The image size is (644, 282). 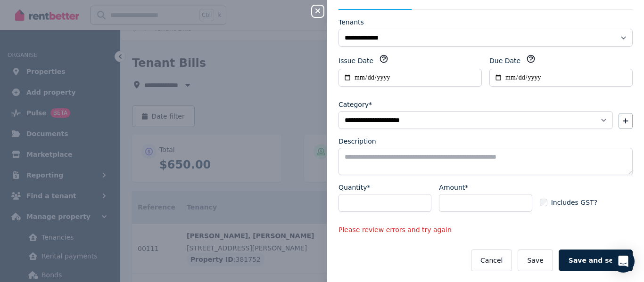 What do you see at coordinates (485, 230) in the screenshot?
I see `p: Please review errors and try again` at bounding box center [485, 230].